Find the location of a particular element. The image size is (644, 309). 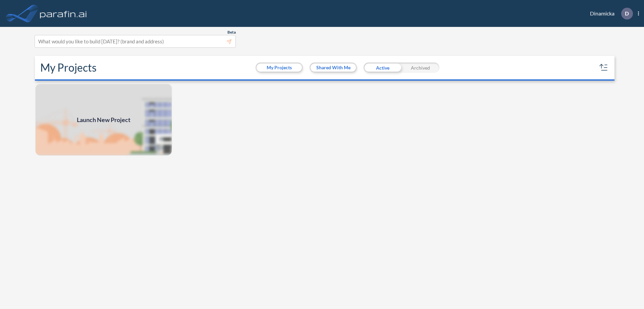

button: My Projects is located at coordinates (279, 67).